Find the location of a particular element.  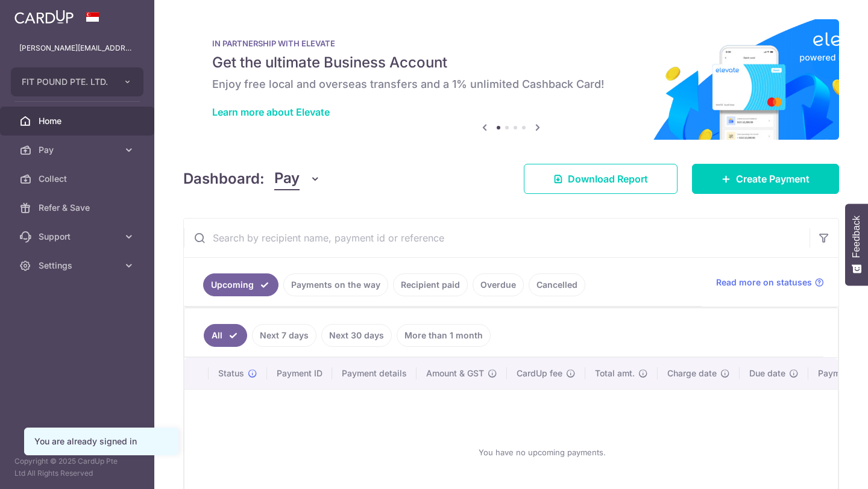

a: Next 30 days is located at coordinates (356, 335).